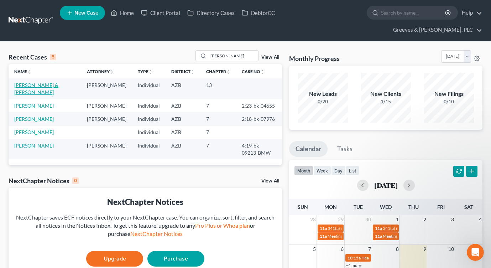 Image resolution: width=491 pixels, height=268 pixels. Describe the element at coordinates (115, 259) in the screenshot. I see `a: Upgrade` at that location.